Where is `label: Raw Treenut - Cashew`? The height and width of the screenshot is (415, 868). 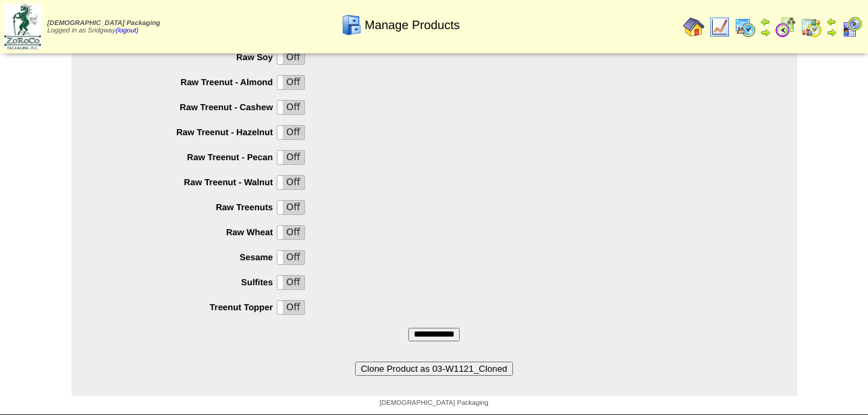
label: Raw Treenut - Cashew is located at coordinates (187, 107).